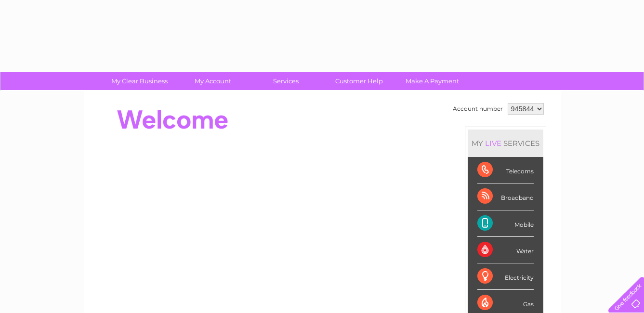  What do you see at coordinates (505, 143) in the screenshot?
I see `div: MY SERVICES` at bounding box center [505, 143].